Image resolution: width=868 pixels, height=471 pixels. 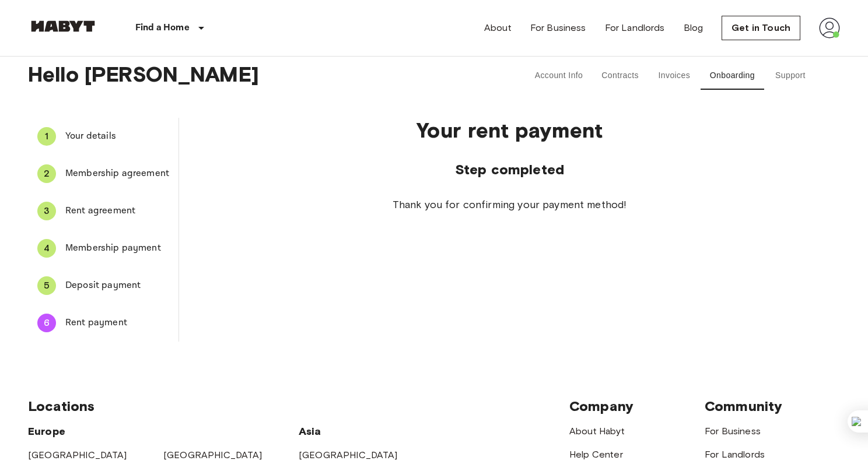 What do you see at coordinates (310, 432) in the screenshot?
I see `span: Asia` at bounding box center [310, 432].